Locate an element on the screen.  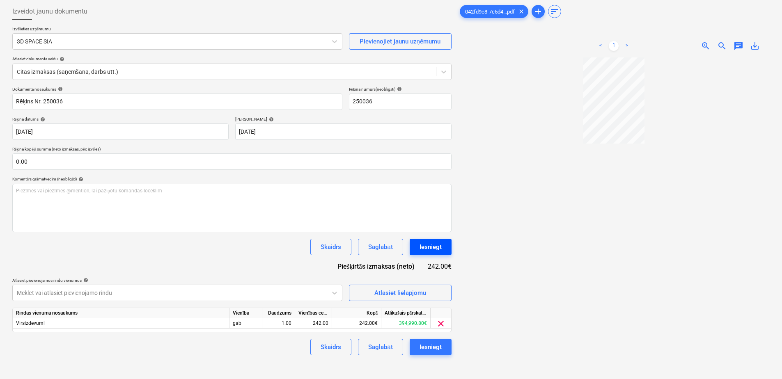
span: zoom_out is located at coordinates (722, 46).